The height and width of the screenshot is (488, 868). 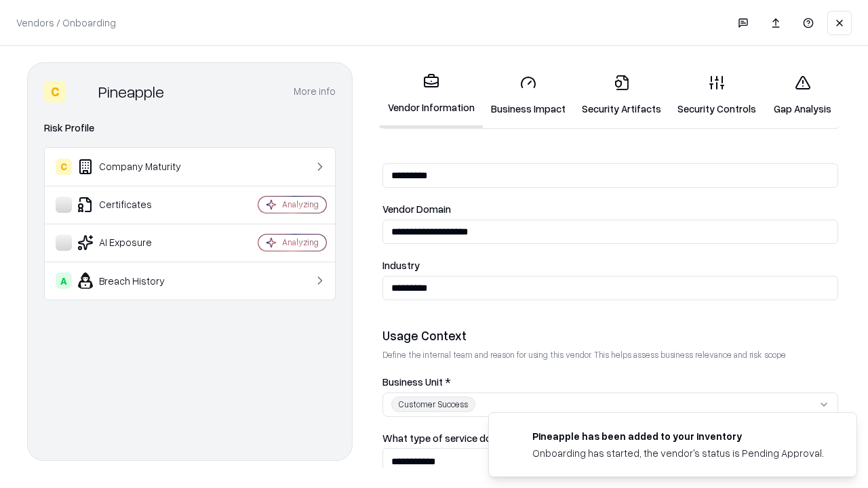 I want to click on div: Pineapple, so click(x=131, y=91).